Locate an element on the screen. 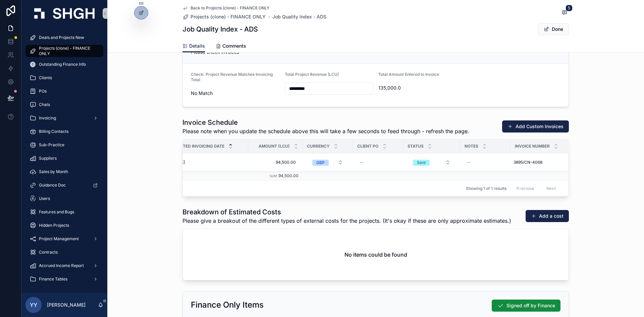 This screenshot has width=644, height=317. span: Status is located at coordinates (416, 147).